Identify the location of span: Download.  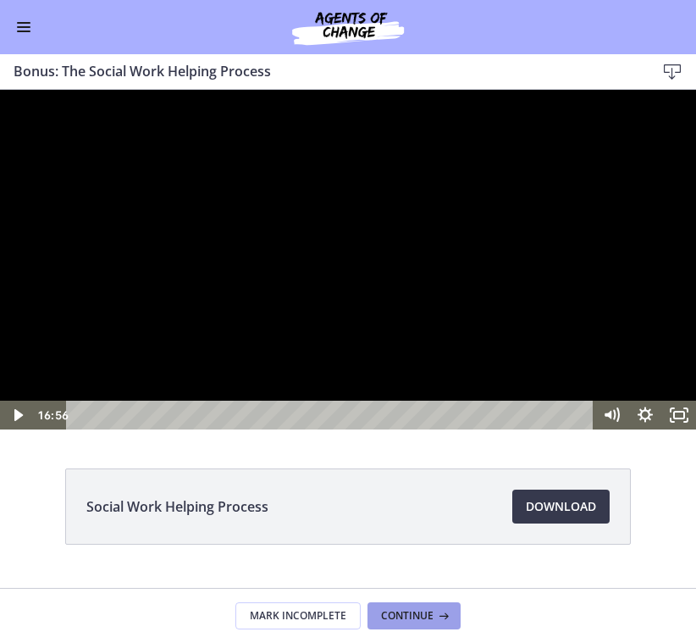
(561, 507).